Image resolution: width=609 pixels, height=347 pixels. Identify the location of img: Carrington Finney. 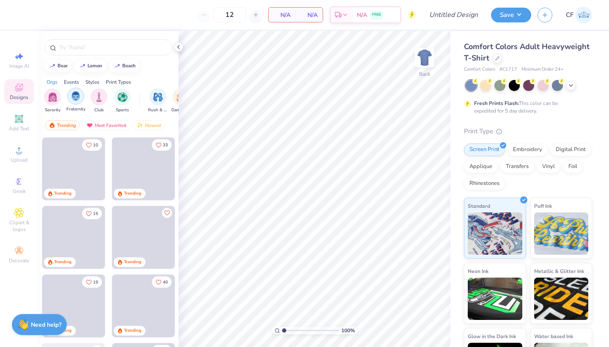
(583, 15).